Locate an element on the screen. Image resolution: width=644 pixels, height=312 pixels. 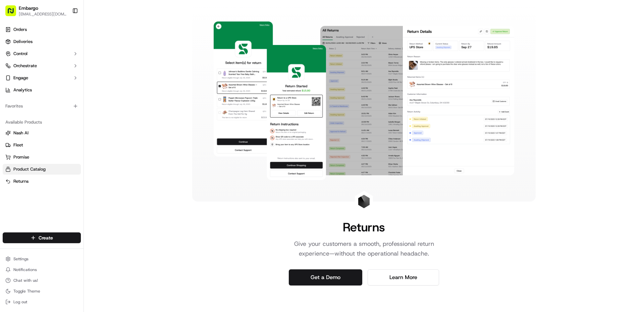
button: Engage is located at coordinates (41, 78).